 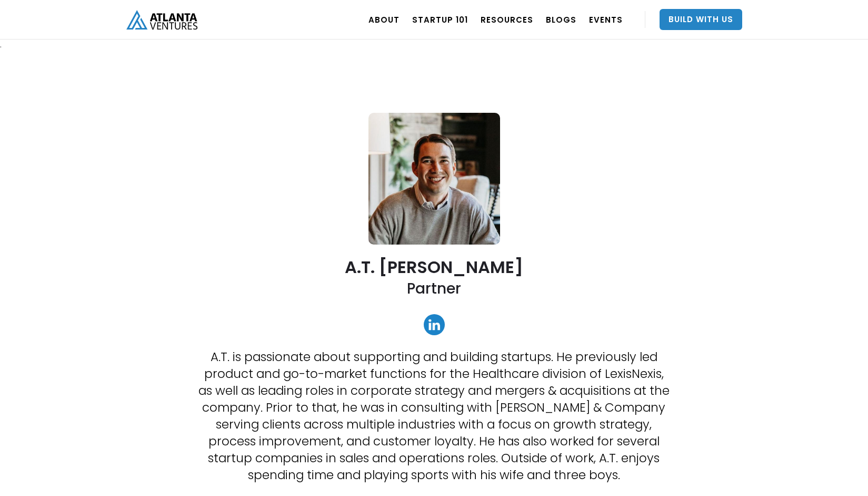 What do you see at coordinates (434, 416) in the screenshot?
I see `p: A.T. is passionate about supporting and building startups. He previously led product and go-to-ma...` at bounding box center [434, 416].